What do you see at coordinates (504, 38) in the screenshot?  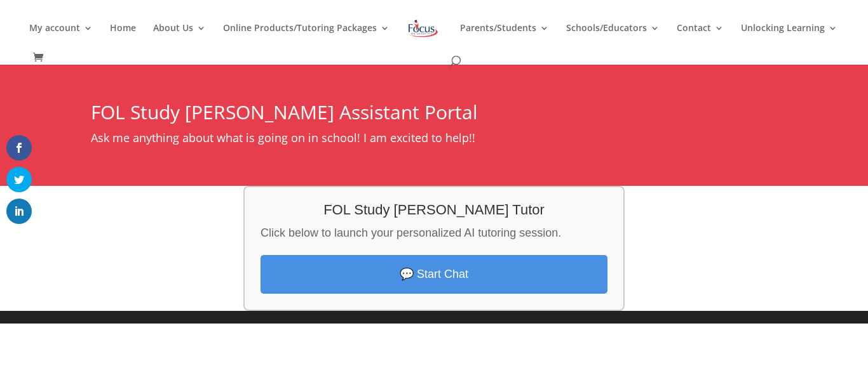 I see `a: Parents/Students` at bounding box center [504, 38].